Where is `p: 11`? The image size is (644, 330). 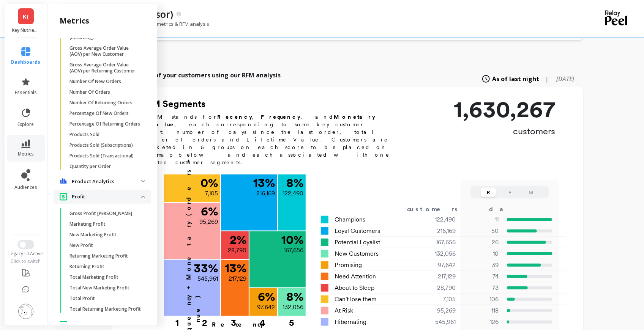 p: 11 is located at coordinates (482, 220).